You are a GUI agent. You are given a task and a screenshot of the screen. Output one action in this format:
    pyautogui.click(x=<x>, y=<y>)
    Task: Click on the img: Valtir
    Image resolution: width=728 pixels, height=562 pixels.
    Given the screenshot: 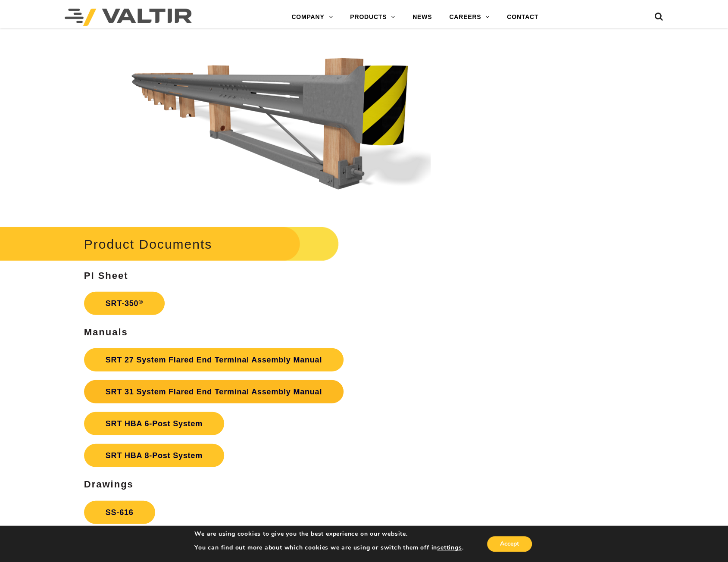 What is the action you would take?
    pyautogui.click(x=128, y=17)
    